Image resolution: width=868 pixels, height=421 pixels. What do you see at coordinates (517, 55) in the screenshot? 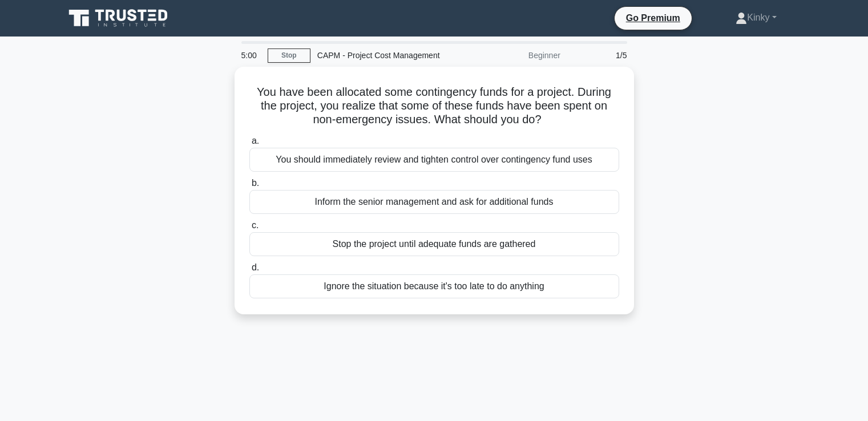
I see `div: Beginner` at bounding box center [517, 55].